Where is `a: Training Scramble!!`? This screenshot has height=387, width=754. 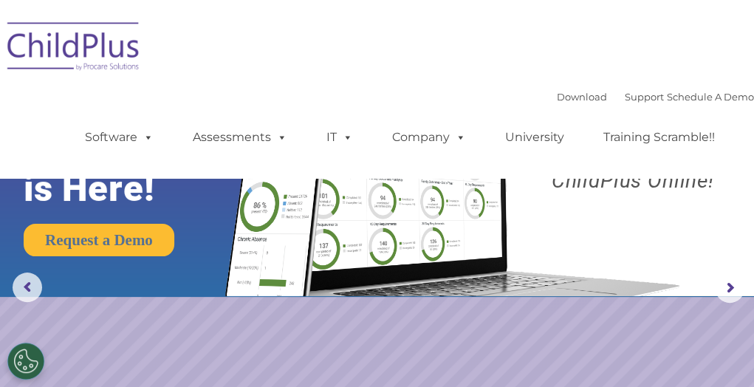 a: Training Scramble!! is located at coordinates (659, 137).